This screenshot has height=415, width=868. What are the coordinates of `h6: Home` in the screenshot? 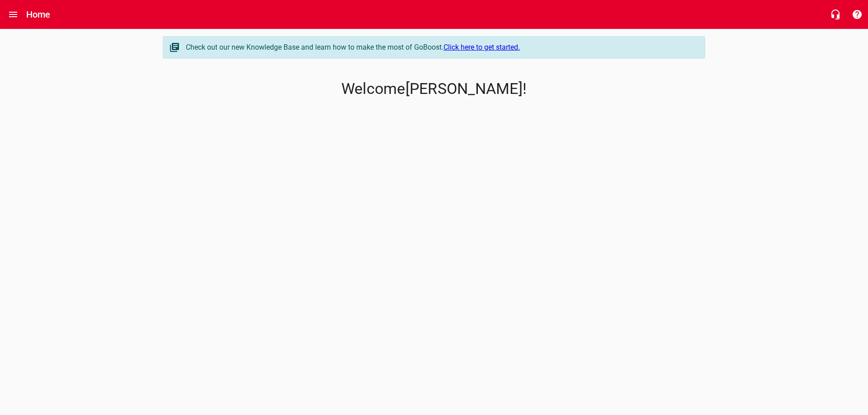 It's located at (38, 14).